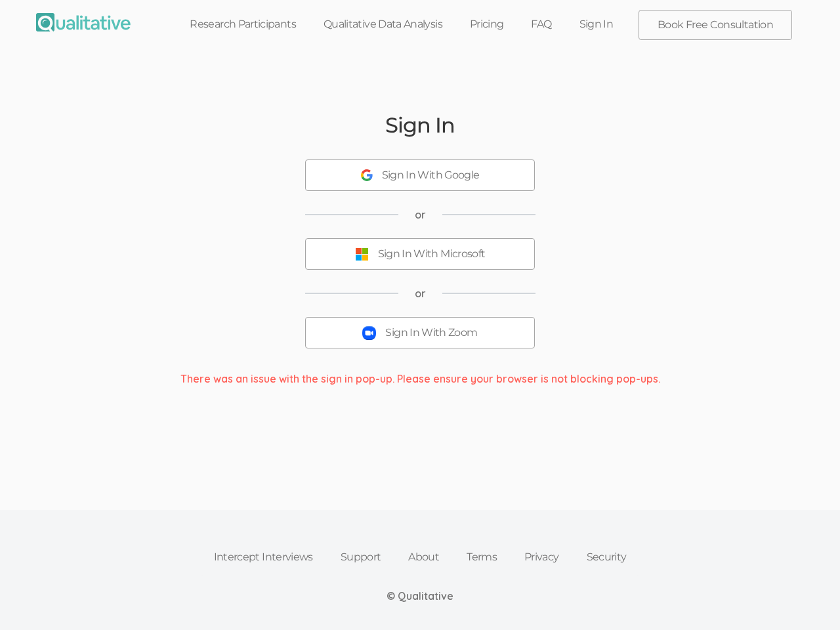 The image size is (840, 630). I want to click on button: Sign In With Microsoft, so click(420, 254).